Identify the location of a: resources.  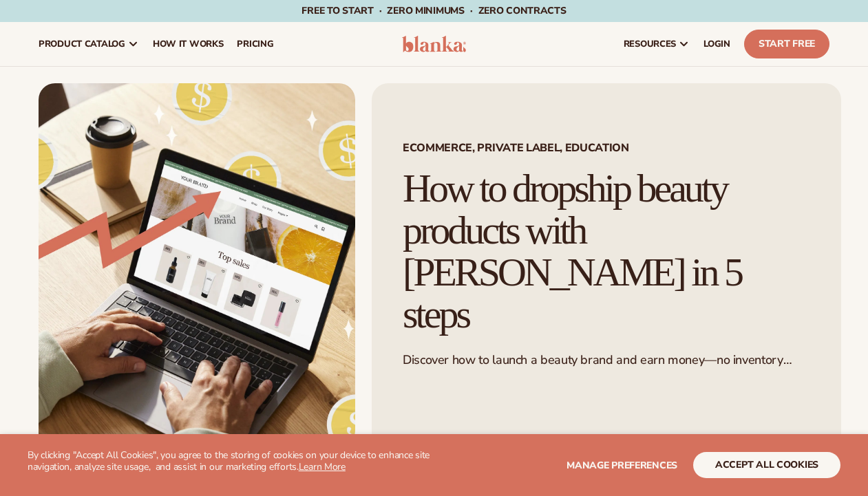
(656, 44).